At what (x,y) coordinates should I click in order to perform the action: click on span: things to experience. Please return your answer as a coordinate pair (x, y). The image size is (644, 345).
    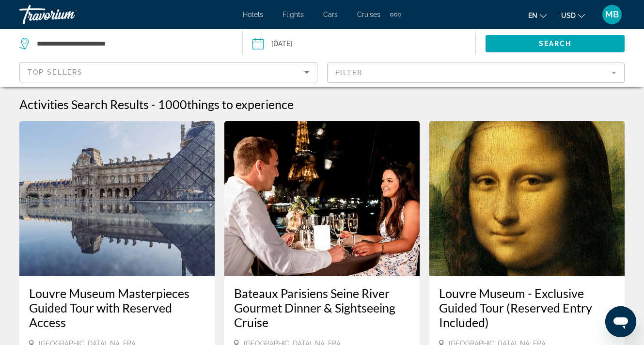
    Looking at the image, I should click on (241, 104).